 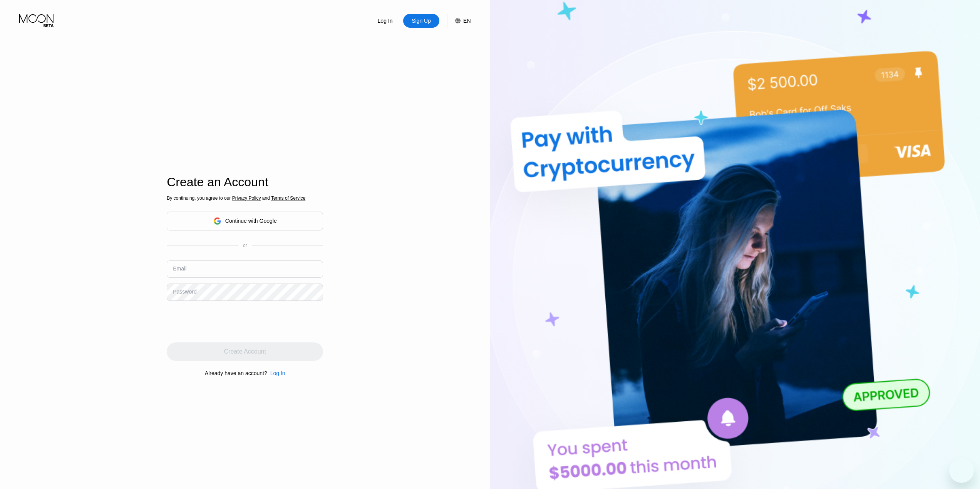 I want to click on div: or, so click(x=245, y=245).